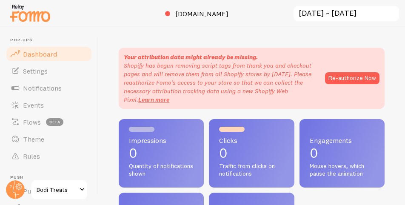 This screenshot has height=205, width=405. Describe the element at coordinates (34, 139) in the screenshot. I see `span: Theme` at that location.